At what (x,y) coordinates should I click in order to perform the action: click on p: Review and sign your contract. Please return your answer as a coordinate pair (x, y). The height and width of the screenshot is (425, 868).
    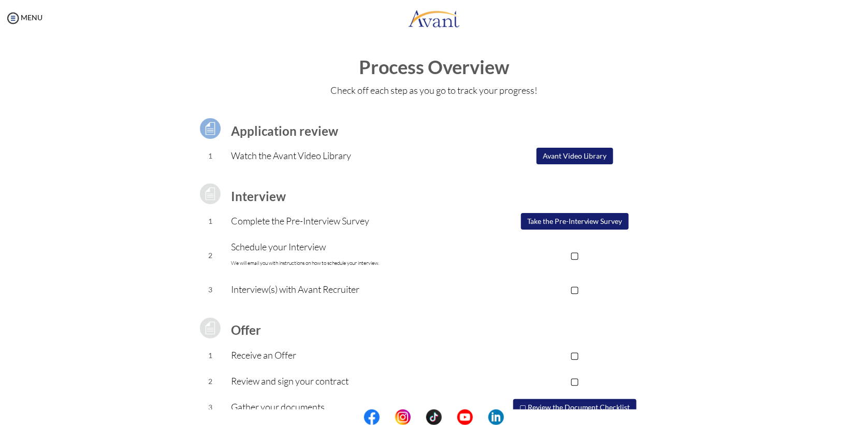
    Looking at the image, I should click on (351, 381).